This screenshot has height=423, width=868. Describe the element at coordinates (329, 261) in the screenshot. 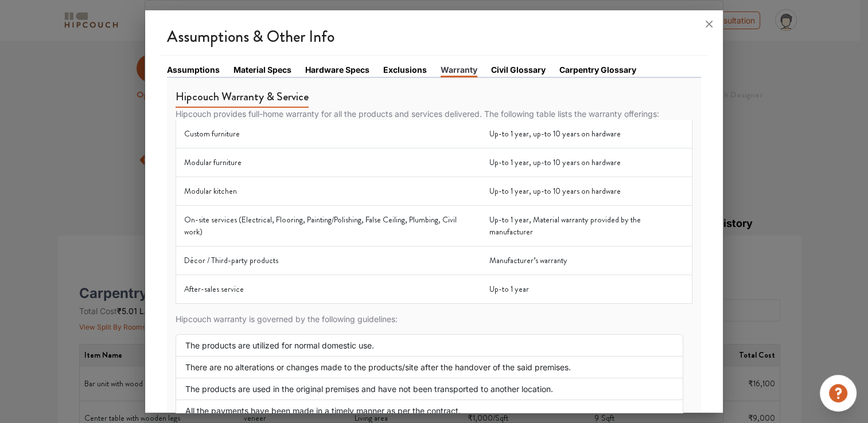

I see `td: Décor / Third-party products` at that location.